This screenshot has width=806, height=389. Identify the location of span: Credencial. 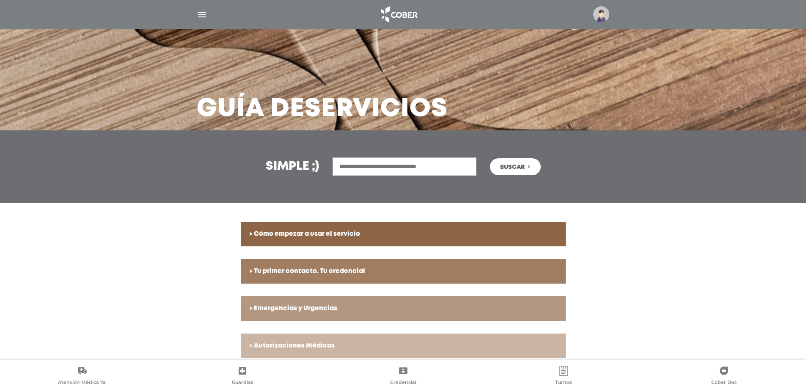
(403, 383).